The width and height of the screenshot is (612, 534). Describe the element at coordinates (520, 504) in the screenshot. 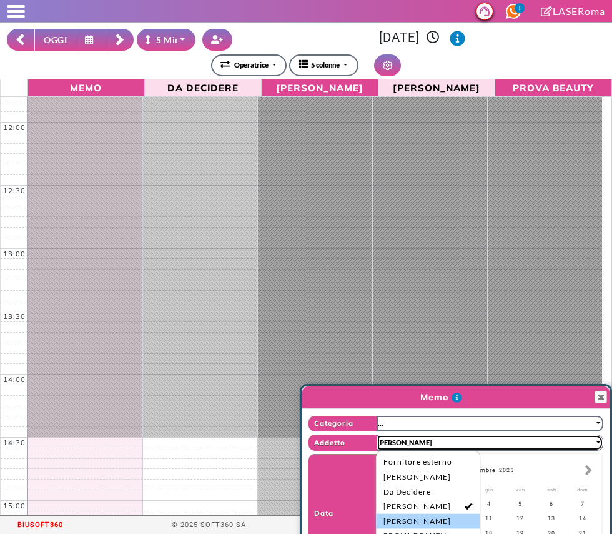

I see `div: 5` at that location.